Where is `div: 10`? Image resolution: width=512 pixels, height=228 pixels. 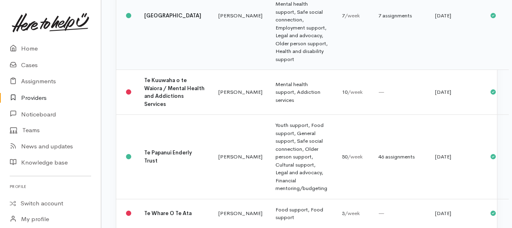
div: 10 is located at coordinates (354, 92).